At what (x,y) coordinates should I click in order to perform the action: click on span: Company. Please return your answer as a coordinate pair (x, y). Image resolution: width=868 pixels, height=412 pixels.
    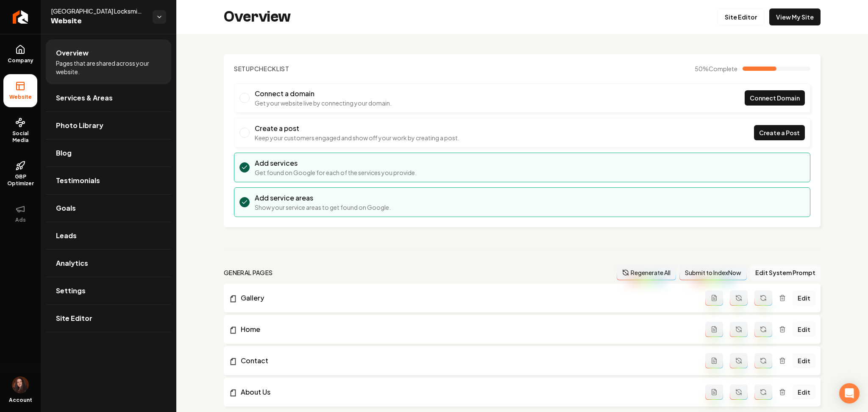
    Looking at the image, I should click on (20, 60).